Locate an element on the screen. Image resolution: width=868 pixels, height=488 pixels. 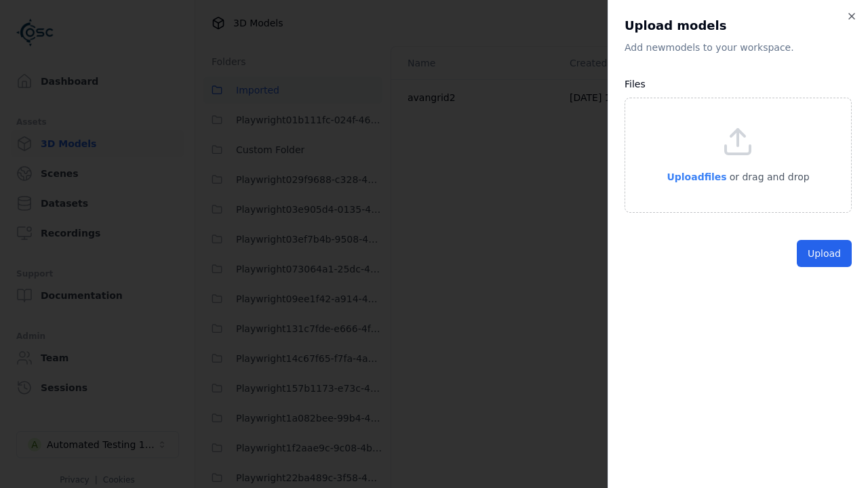
p: or drag and drop is located at coordinates (768, 177).